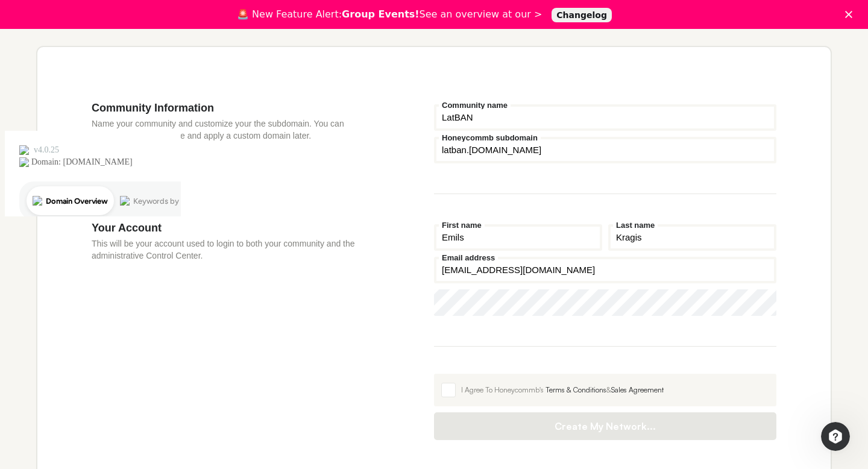  Describe the element at coordinates (692, 238) in the screenshot. I see `input: Last name` at that location.